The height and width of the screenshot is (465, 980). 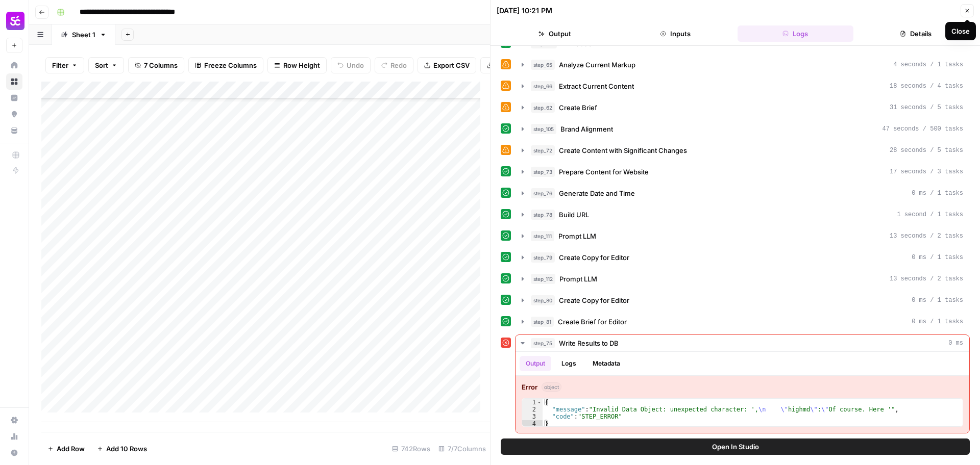 I want to click on span: 18 seconds / 4 tasks, so click(x=927, y=86).